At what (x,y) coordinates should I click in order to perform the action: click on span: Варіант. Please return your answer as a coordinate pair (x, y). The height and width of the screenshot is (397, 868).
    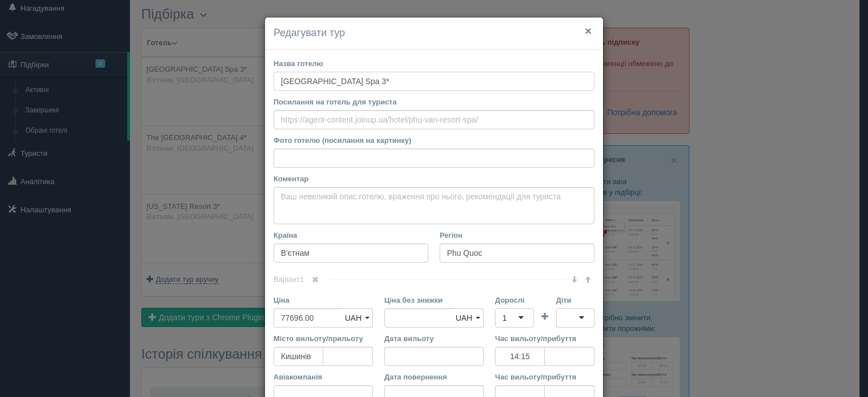
    Looking at the image, I should click on (302, 279).